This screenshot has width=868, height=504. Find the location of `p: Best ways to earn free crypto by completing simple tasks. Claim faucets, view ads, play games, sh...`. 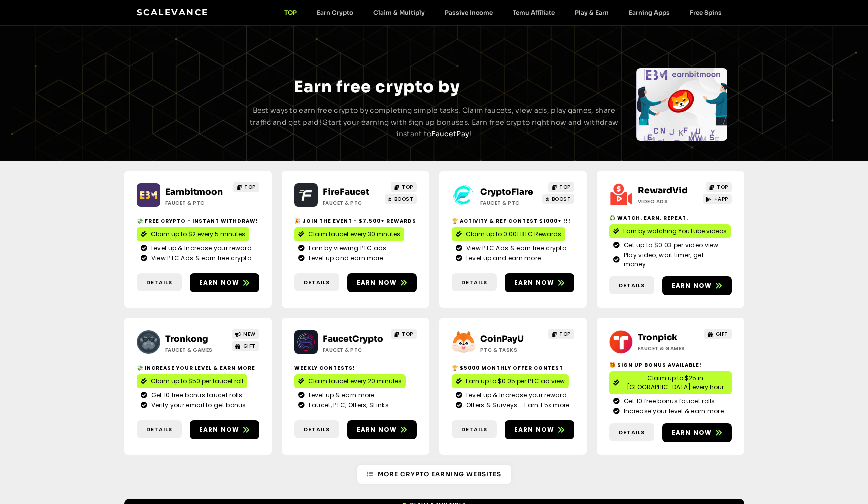

p: Best ways to earn free crypto by completing simple tasks. Claim faucets, view ads, play games, sh... is located at coordinates (434, 122).